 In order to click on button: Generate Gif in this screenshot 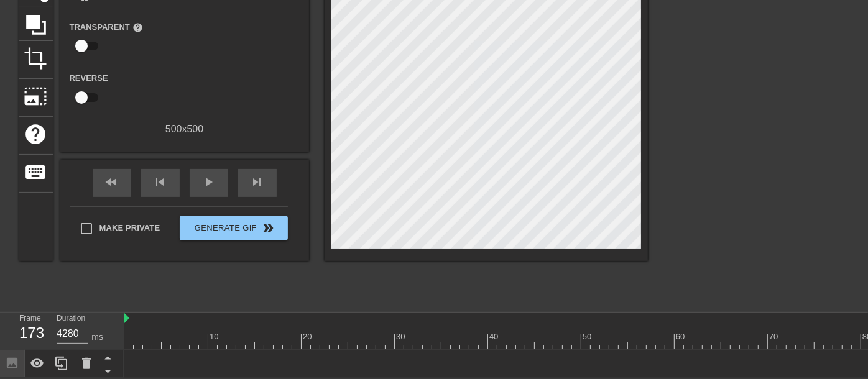, I will do `click(233, 228)`.